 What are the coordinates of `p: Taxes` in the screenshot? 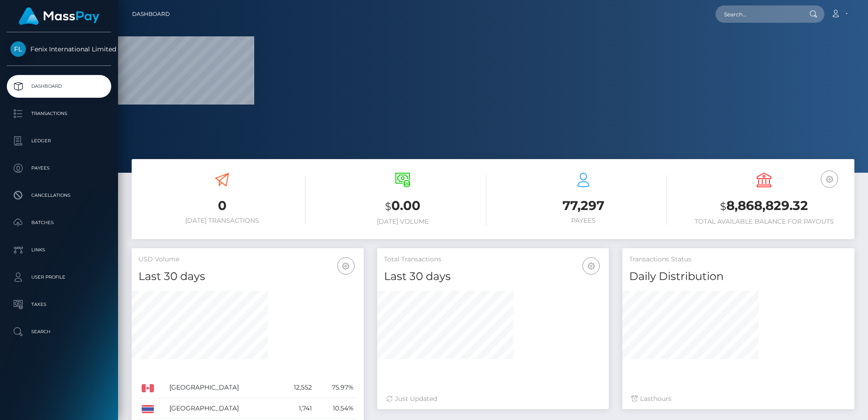 It's located at (59, 305).